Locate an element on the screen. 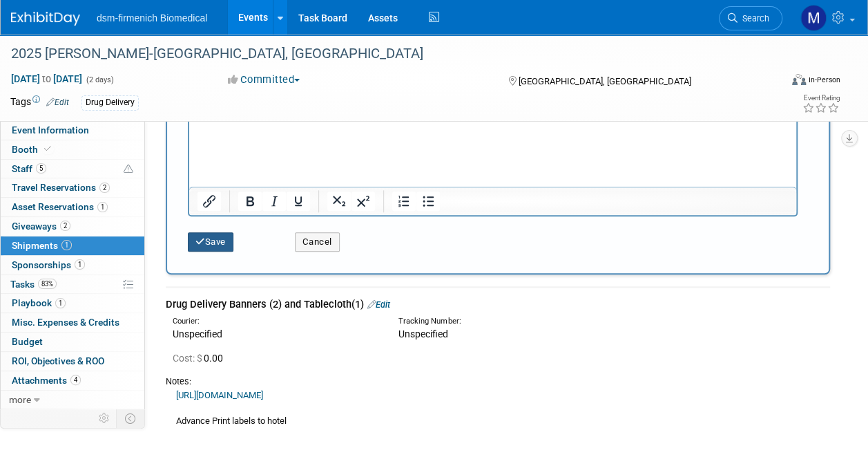 This screenshot has width=868, height=466. a: more is located at coordinates (73, 400).